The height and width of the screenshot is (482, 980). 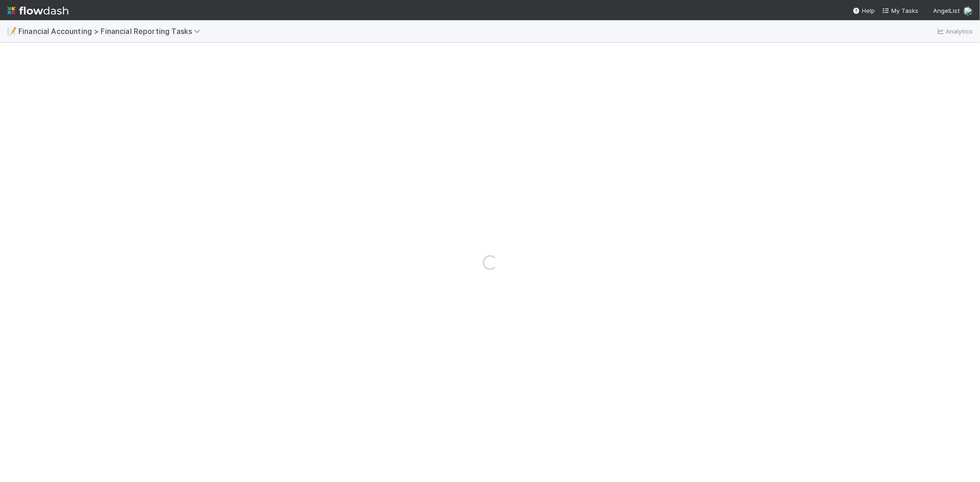 What do you see at coordinates (900, 11) in the screenshot?
I see `span: My Tasks` at bounding box center [900, 11].